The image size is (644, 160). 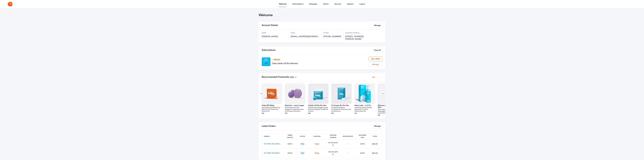 I want to click on a: Libido Lift Rx, so click(x=266, y=62).